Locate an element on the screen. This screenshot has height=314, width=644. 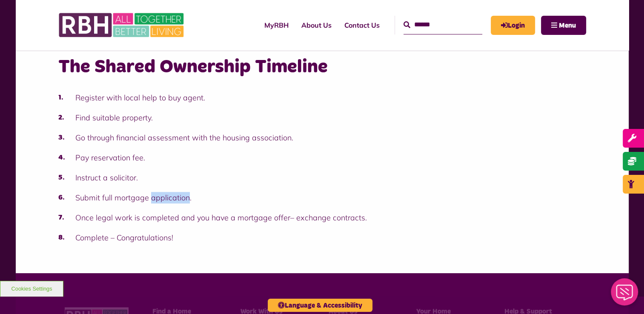
li: Pay reservation fee. is located at coordinates (322, 157).